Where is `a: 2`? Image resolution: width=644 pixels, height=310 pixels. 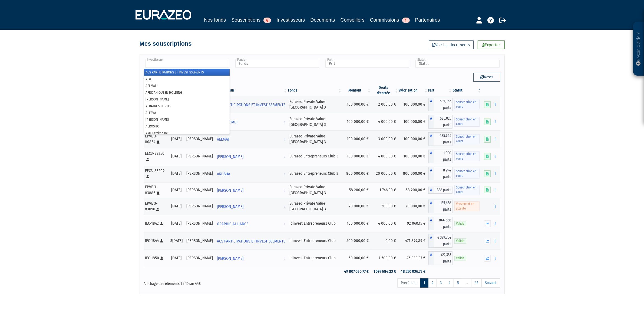
a: 2 is located at coordinates (432, 283).